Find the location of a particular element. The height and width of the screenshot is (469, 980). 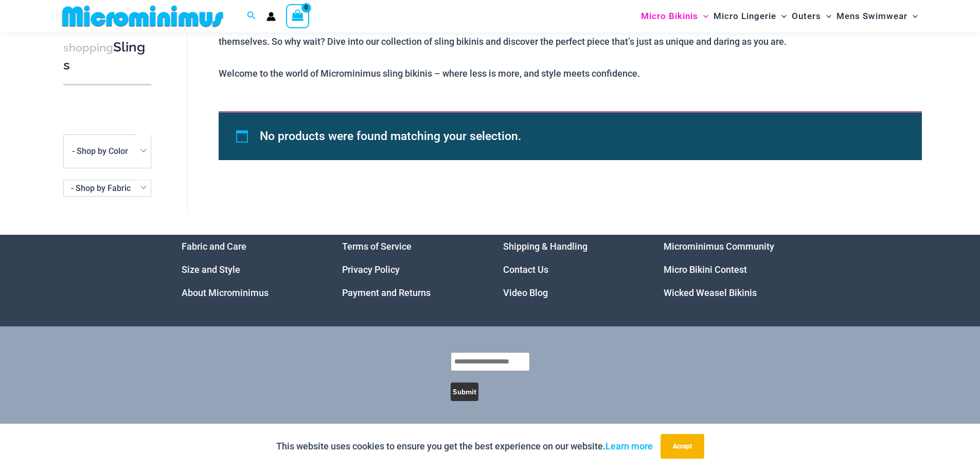

a: Micro Bikini Contest is located at coordinates (705, 269).